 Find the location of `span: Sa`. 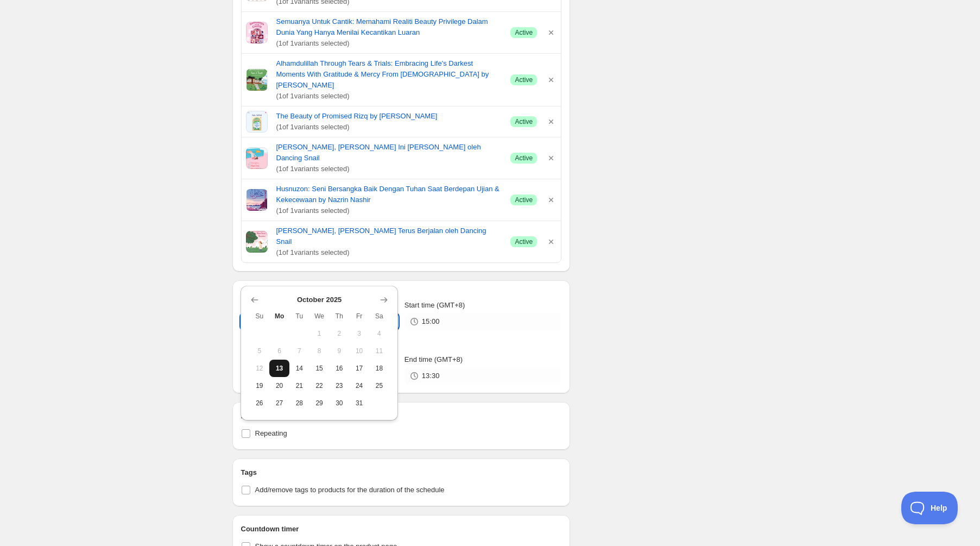

span: Sa is located at coordinates (379, 316).